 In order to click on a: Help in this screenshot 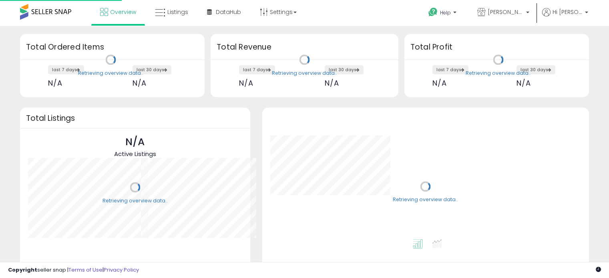, I will do `click(443, 14)`.